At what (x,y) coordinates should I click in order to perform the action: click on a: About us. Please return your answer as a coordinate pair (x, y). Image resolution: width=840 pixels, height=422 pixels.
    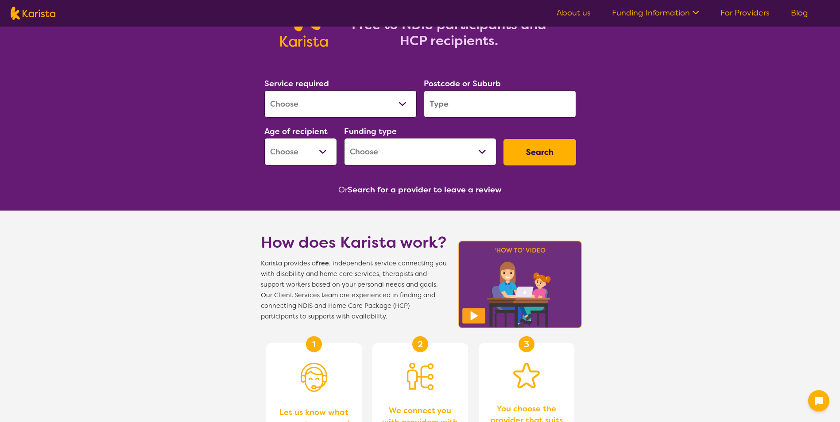
    Looking at the image, I should click on (573, 13).